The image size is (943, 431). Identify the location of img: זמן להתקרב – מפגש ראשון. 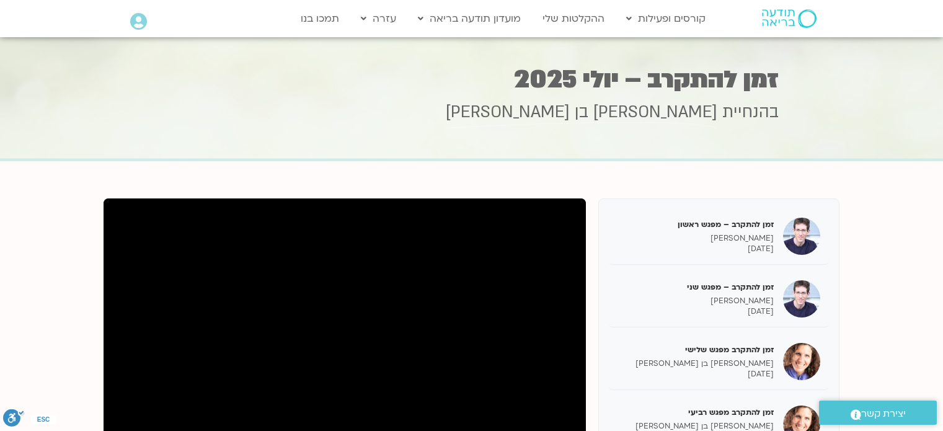
(802, 236).